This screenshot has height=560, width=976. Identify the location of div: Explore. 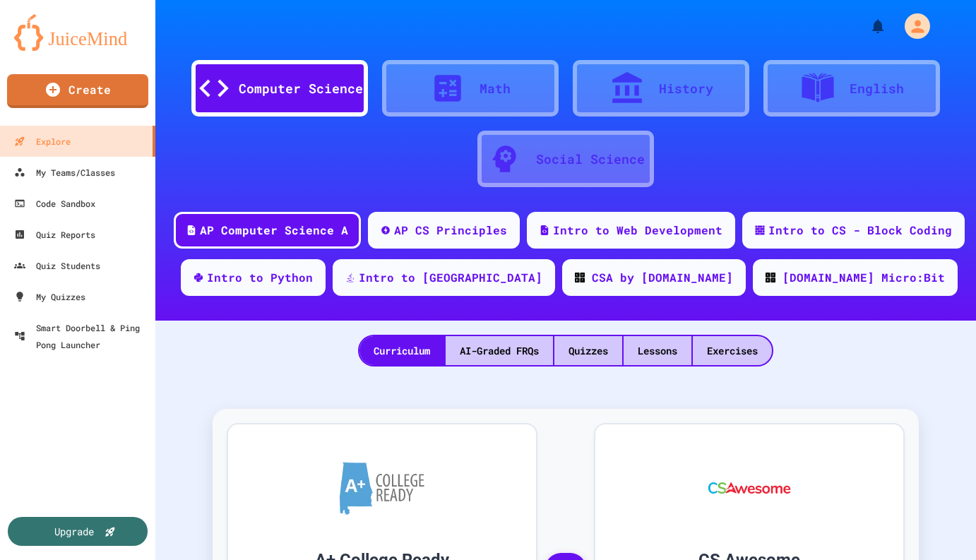
(42, 141).